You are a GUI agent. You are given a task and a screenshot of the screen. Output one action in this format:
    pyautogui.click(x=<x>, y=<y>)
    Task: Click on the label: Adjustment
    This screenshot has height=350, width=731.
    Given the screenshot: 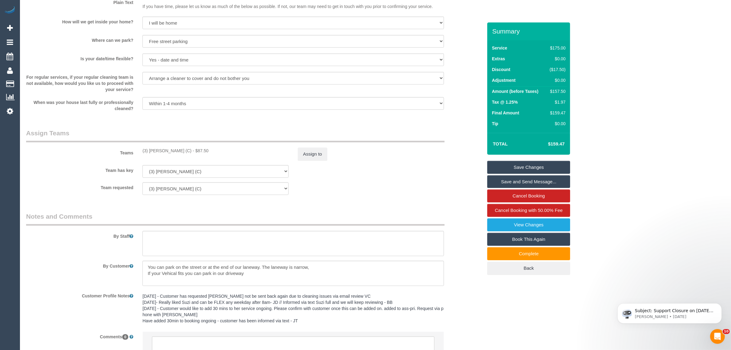 What is the action you would take?
    pyautogui.click(x=504, y=80)
    